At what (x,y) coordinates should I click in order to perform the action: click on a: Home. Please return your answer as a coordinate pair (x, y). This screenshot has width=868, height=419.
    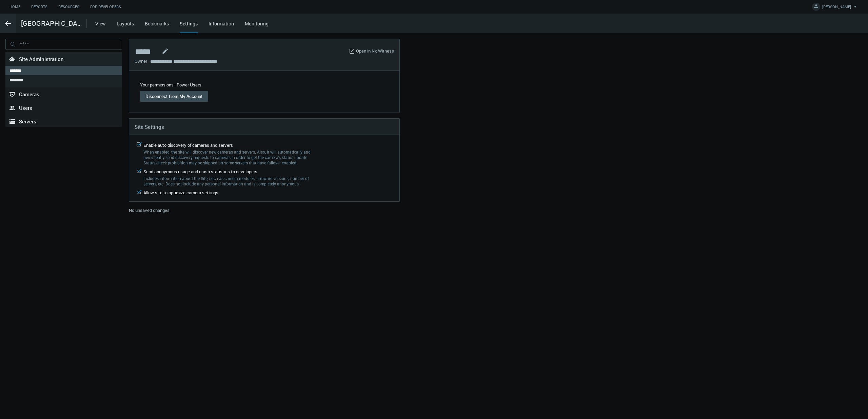
    Looking at the image, I should click on (15, 6).